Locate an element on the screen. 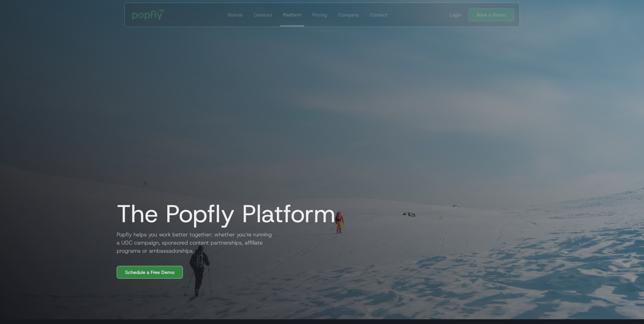 The height and width of the screenshot is (324, 644). a: Company is located at coordinates (348, 15).